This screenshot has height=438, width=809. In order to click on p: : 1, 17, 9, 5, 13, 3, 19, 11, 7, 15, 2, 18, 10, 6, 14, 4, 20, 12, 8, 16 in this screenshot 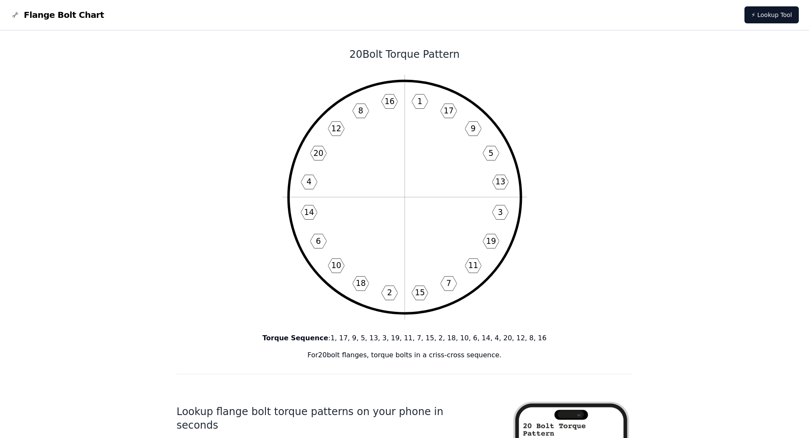, I will do `click(405, 338)`.